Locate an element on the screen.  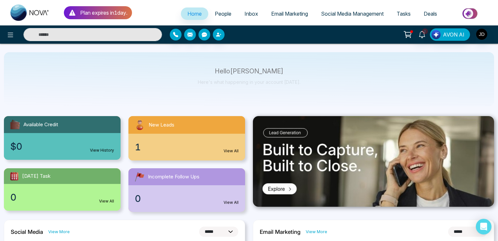
h2: Social Media is located at coordinates (27, 232).